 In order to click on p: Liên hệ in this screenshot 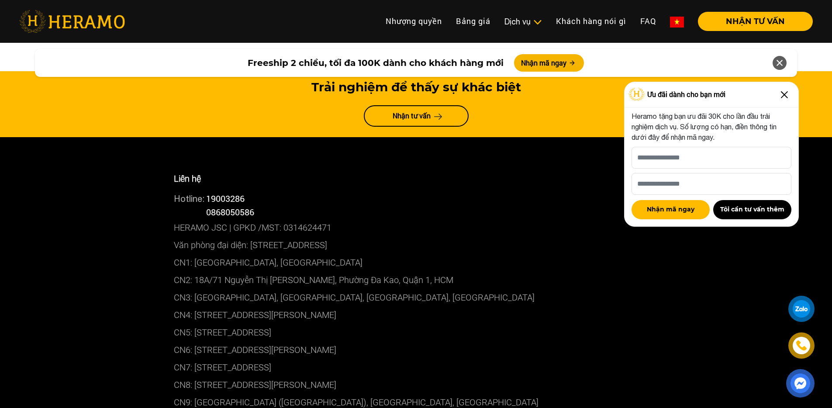, I will do `click(416, 179)`.